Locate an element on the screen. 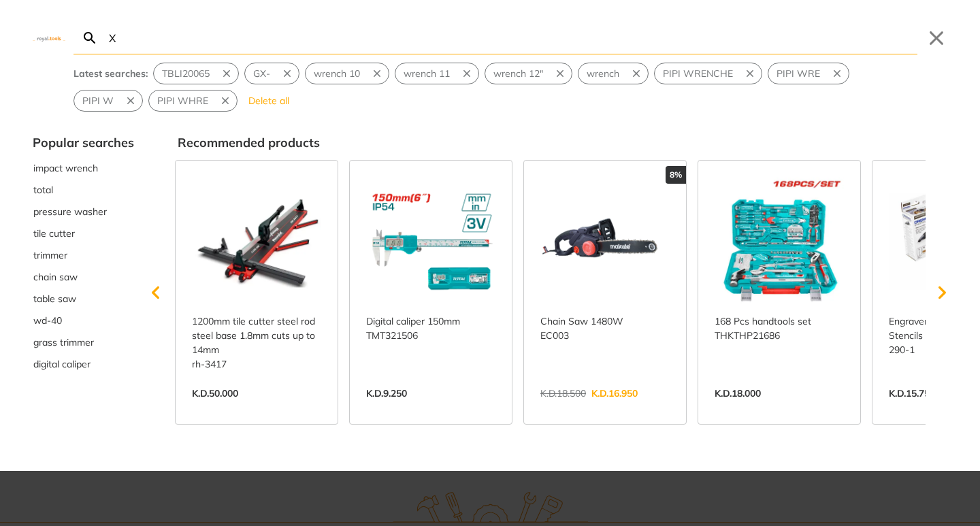 Image resolution: width=980 pixels, height=526 pixels. button: Select suggestion: wrench is located at coordinates (603, 74).